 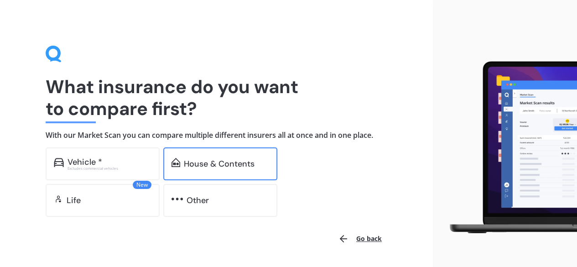 What do you see at coordinates (219, 164) in the screenshot?
I see `div: House & Contents` at bounding box center [219, 164].